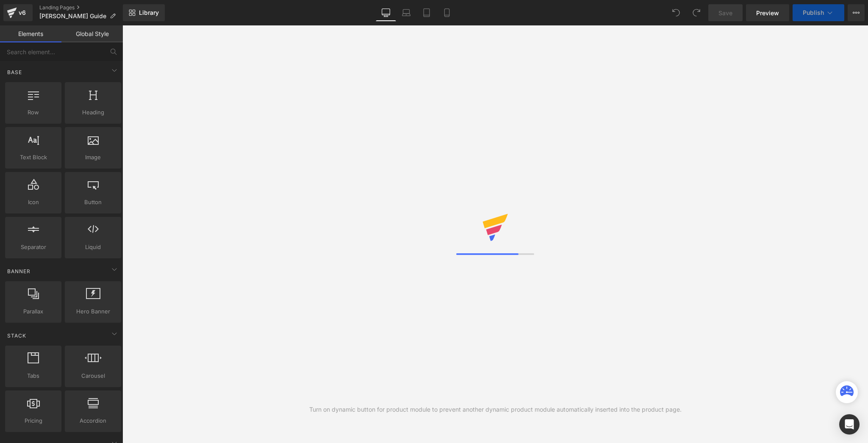 This screenshot has height=443, width=868. Describe the element at coordinates (725, 13) in the screenshot. I see `span: Save` at that location.